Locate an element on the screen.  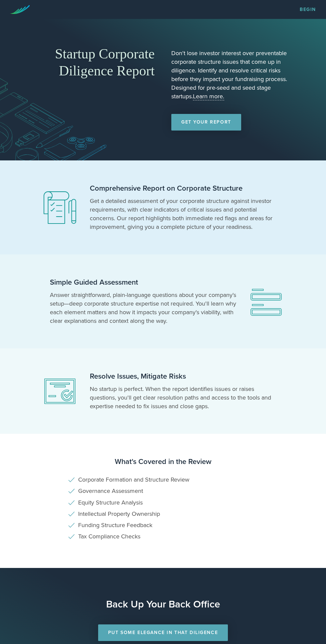
a: Get Your Report is located at coordinates (206, 122).